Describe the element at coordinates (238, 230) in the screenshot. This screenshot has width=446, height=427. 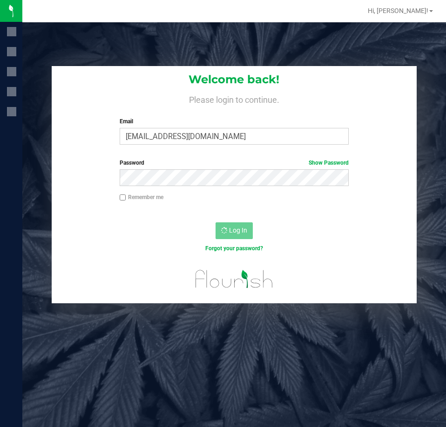
I see `span: Log In` at that location.